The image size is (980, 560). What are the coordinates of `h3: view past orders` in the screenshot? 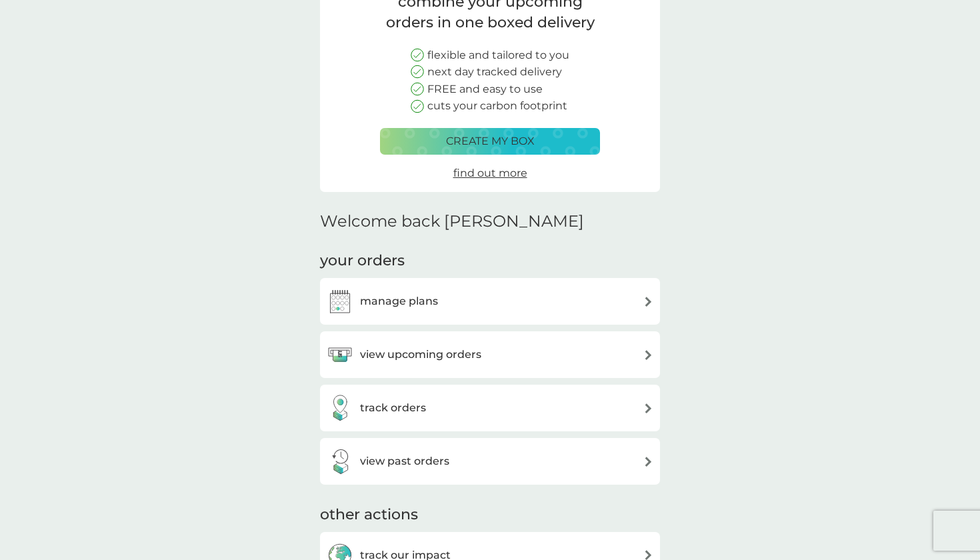 It's located at (405, 461).